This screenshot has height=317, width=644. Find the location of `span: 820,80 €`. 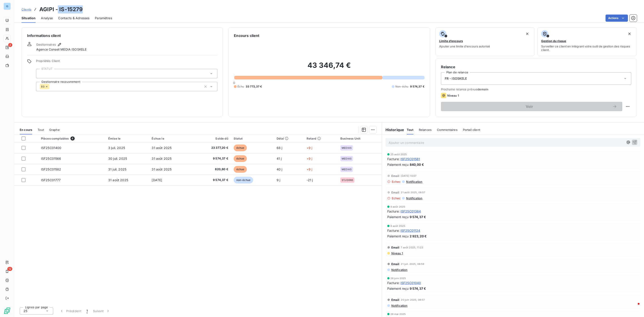

span: 820,80 € is located at coordinates (212, 170).